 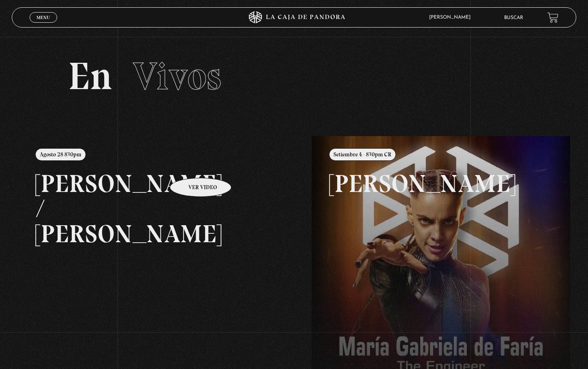 I want to click on span: Cerrar, so click(x=43, y=25).